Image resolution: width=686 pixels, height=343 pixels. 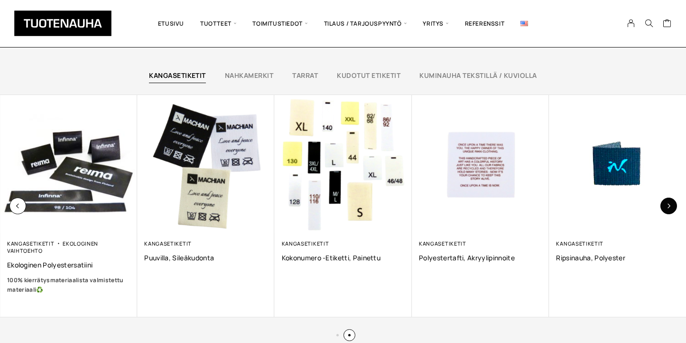 I want to click on span: Tilaus / Tarjouspyyntö, so click(x=365, y=23).